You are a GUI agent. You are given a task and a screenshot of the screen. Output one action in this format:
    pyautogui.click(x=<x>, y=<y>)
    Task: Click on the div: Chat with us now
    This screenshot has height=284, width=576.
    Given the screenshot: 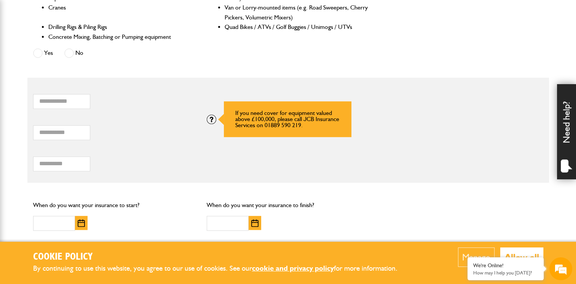 What is the action you would take?
    pyautogui.click(x=84, y=48)
    